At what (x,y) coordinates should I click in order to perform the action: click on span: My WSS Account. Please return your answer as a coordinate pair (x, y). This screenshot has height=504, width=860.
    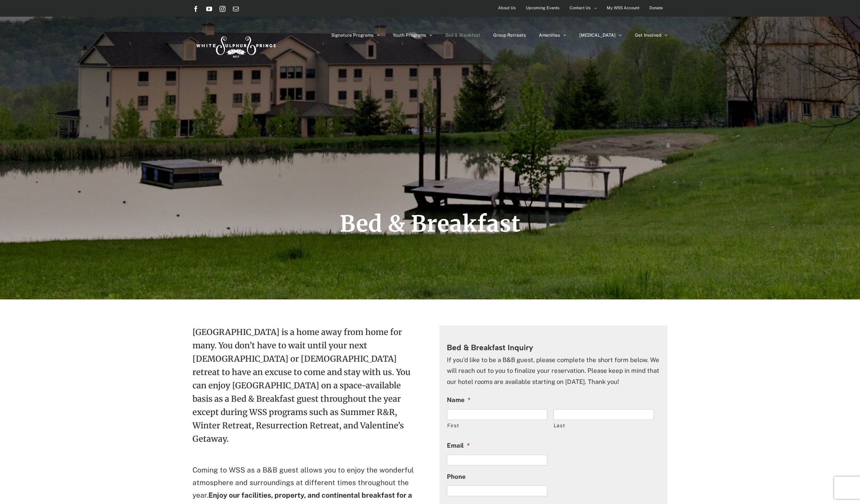
    Looking at the image, I should click on (623, 8).